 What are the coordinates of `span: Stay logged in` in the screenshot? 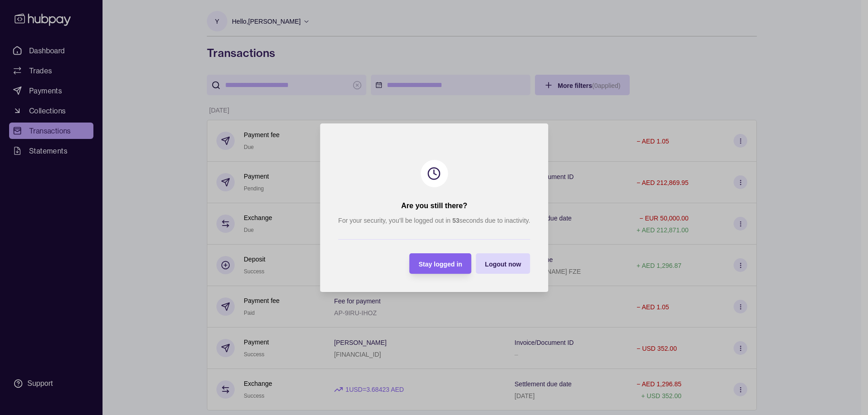 It's located at (440, 264).